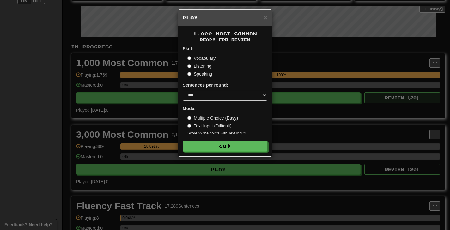  What do you see at coordinates (225, 146) in the screenshot?
I see `button: Go` at bounding box center [225, 146].